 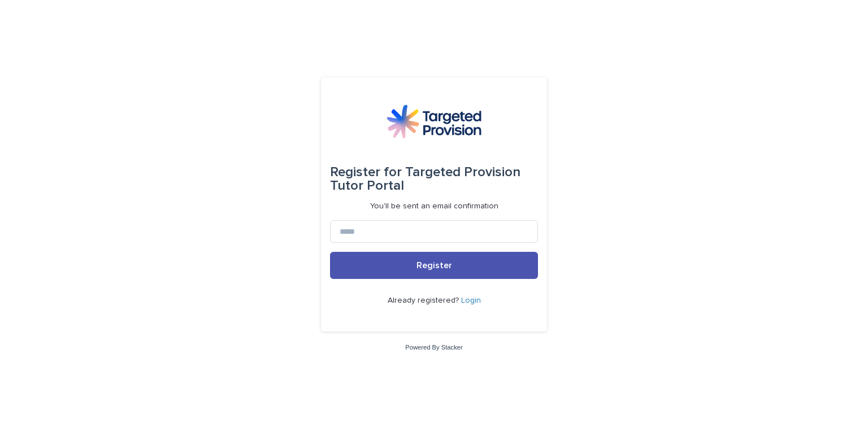 I want to click on div: Targeted Provision Tutor Portal, so click(x=434, y=179).